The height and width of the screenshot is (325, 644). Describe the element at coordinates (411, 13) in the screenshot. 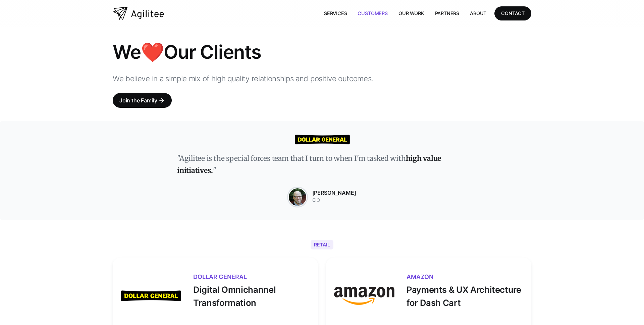

I see `a: Our Work` at that location.